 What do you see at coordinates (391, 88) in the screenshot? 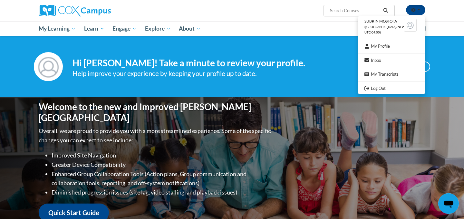
I see `a: Logout` at bounding box center [391, 88].